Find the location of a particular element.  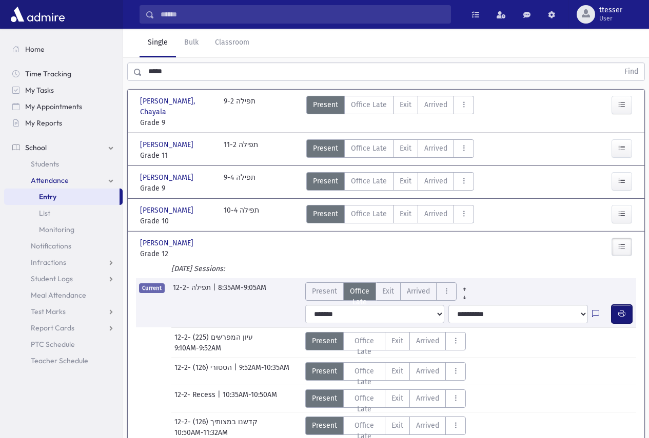

a: Monitoring is located at coordinates (63, 230).